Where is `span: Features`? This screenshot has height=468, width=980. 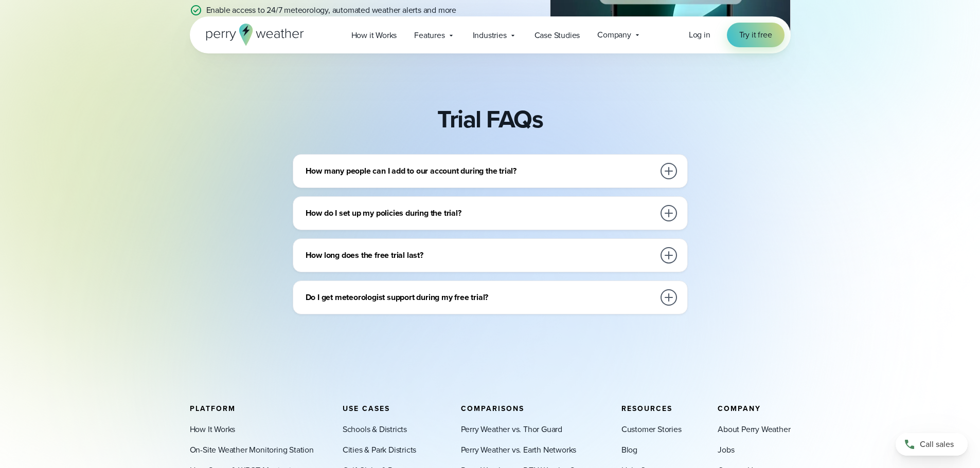
span: Features is located at coordinates (429, 35).